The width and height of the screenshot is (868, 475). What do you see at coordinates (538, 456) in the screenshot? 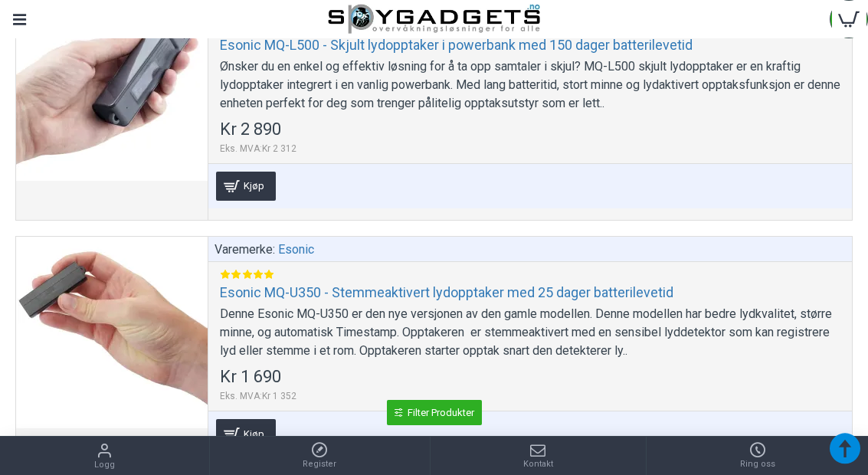
I see `a: Kontakt` at bounding box center [538, 456].